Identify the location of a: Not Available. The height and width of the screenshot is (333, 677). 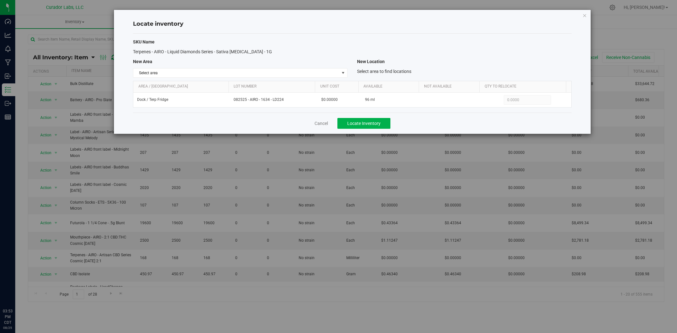
(450, 87).